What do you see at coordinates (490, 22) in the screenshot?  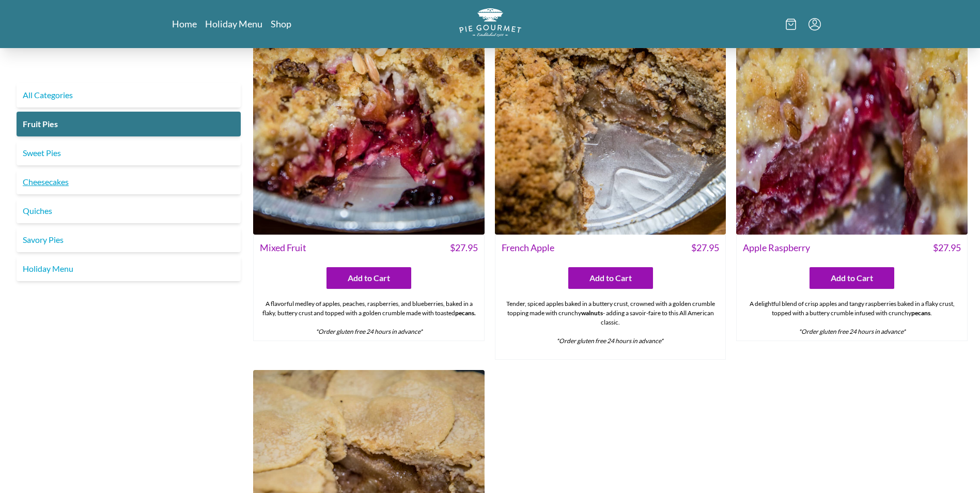 I see `img: logo` at bounding box center [490, 22].